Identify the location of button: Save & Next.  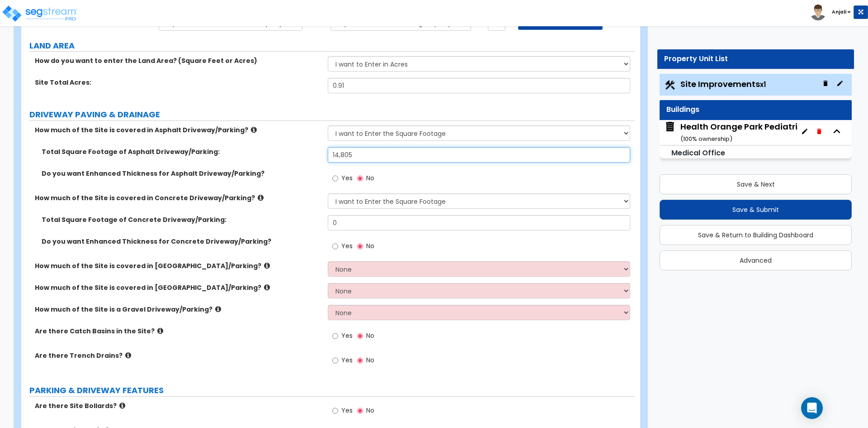
(756, 184).